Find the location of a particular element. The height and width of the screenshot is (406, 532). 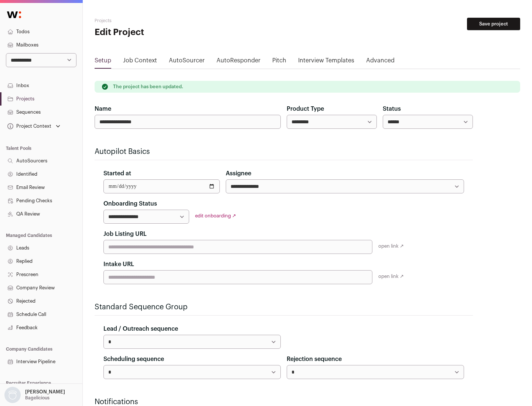

h1: Edit Project is located at coordinates (165, 32).